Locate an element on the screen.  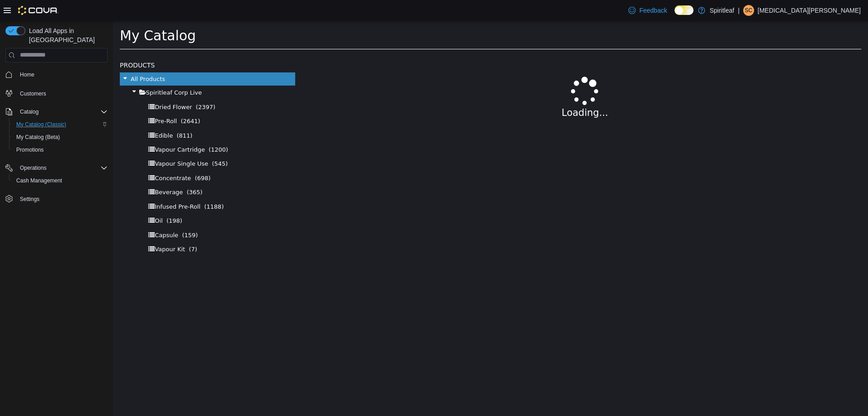
span: (198) is located at coordinates (61, 200).